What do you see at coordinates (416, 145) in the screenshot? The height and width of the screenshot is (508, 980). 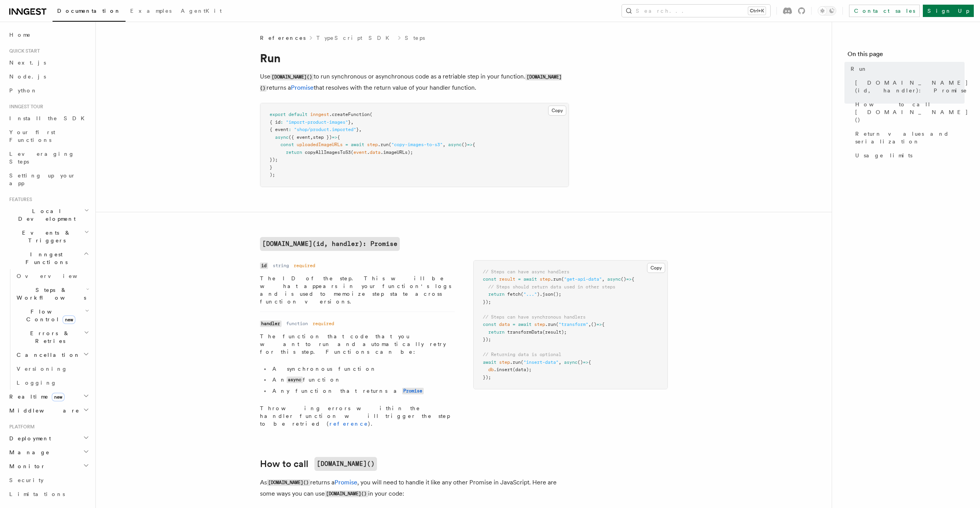 I see `span: "copy-images-to-s3"` at bounding box center [416, 145].